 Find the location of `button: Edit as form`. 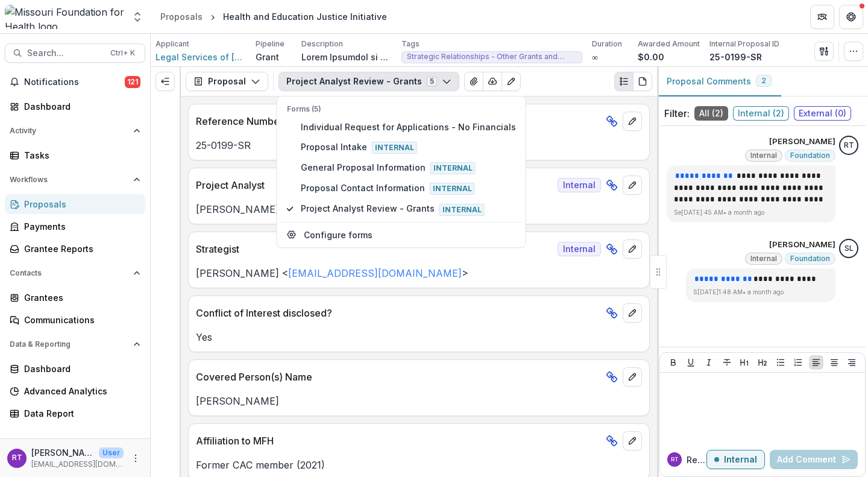

button: Edit as form is located at coordinates (511, 81).